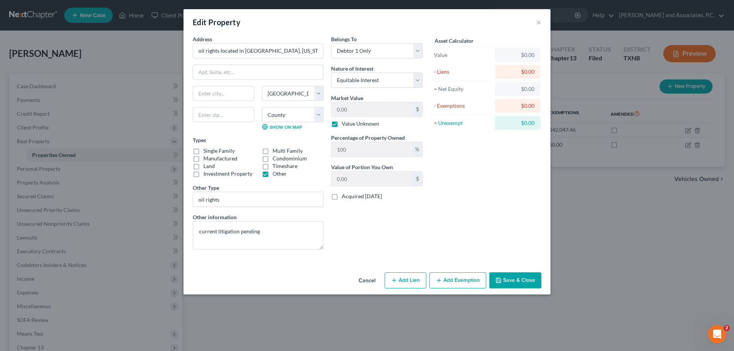 The image size is (734, 351). What do you see at coordinates (223, 94) in the screenshot?
I see `input: Enter city...` at bounding box center [223, 94].